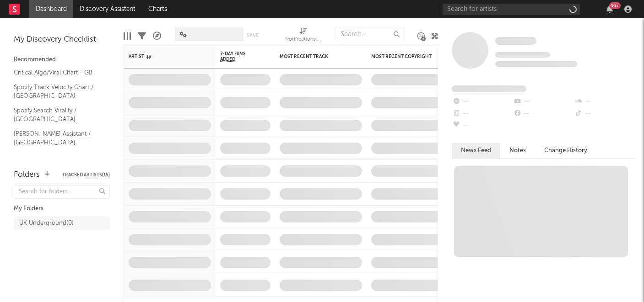  What do you see at coordinates (518, 150) in the screenshot?
I see `button: Notes` at bounding box center [518, 150].